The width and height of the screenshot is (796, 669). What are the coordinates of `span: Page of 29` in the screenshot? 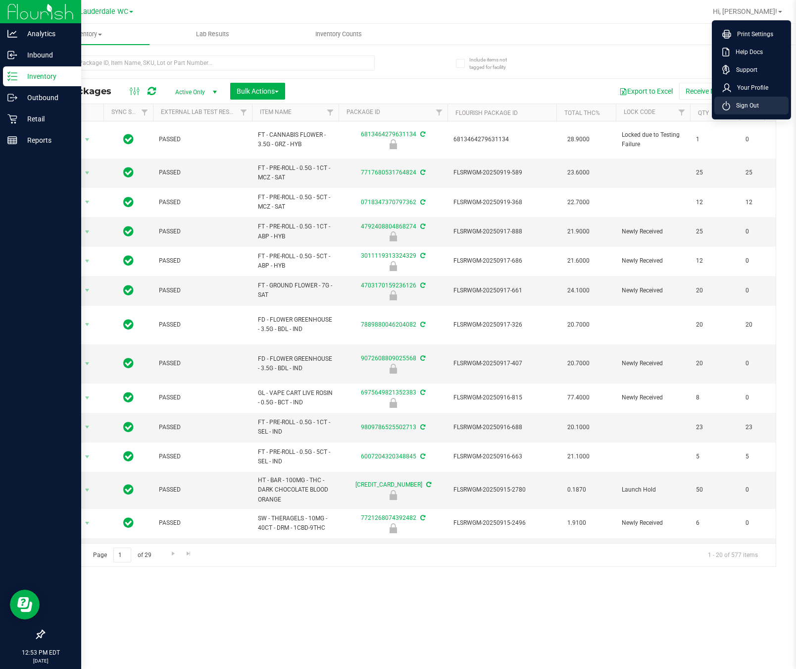 It's located at (122, 555).